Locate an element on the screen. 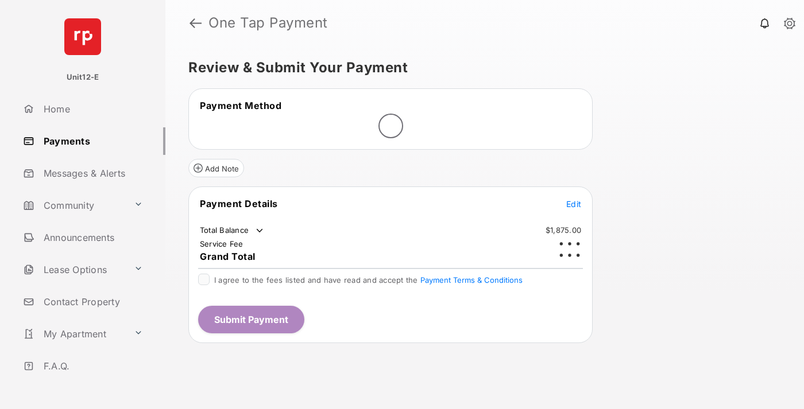  h5: Review & Submit Your Payment is located at coordinates (480, 68).